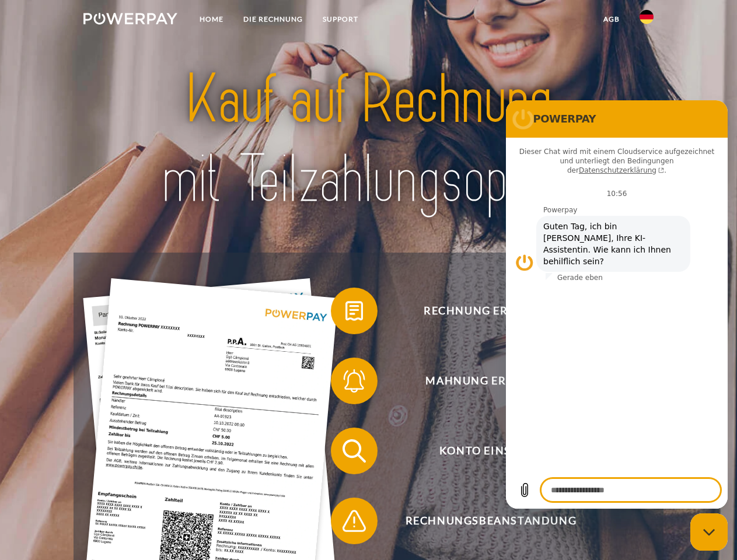  I want to click on p: Gerade eben, so click(74, 178).